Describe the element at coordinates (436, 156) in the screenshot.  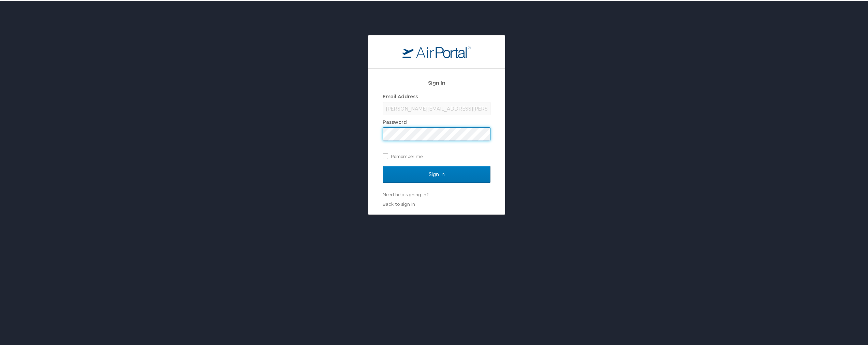
I see `label: Remember me` at that location.